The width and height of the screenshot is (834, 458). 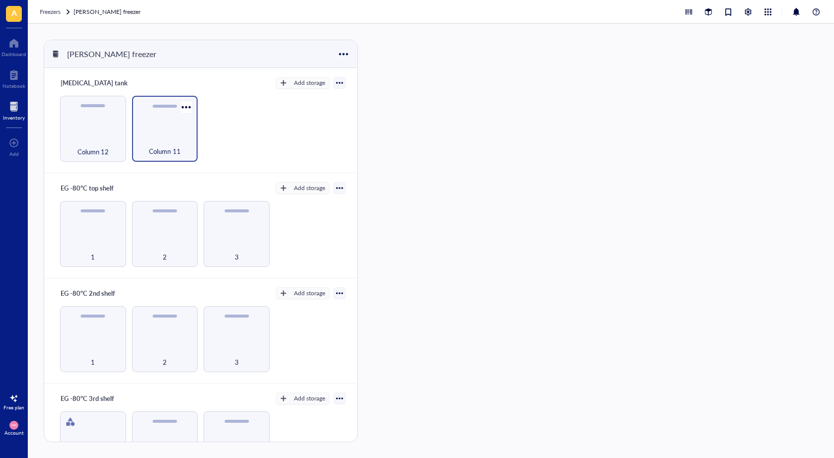 What do you see at coordinates (14, 12) in the screenshot?
I see `span: A` at bounding box center [14, 12].